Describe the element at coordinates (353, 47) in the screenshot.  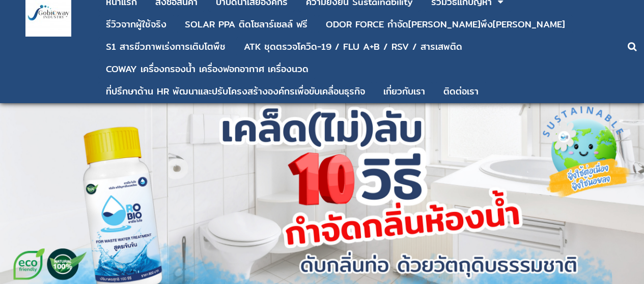
I see `div: ATK ชุดตรวจโควิด-19 / FLU A+B / RSV / สารเสพติด` at that location.